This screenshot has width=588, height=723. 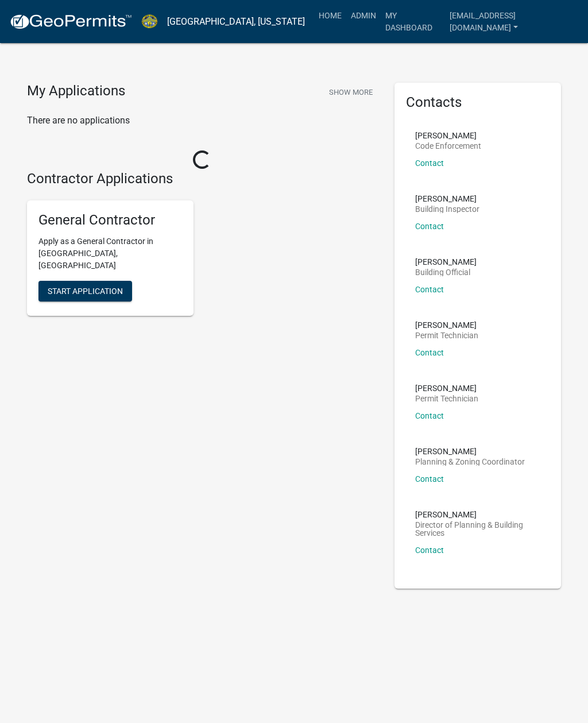 What do you see at coordinates (110, 220) in the screenshot?
I see `h5: General Contractor` at bounding box center [110, 220].